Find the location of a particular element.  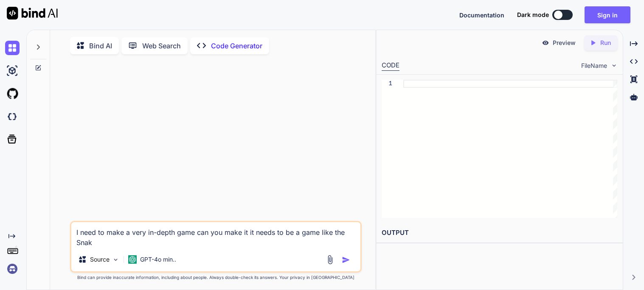

img: ai-studio is located at coordinates (12, 71).